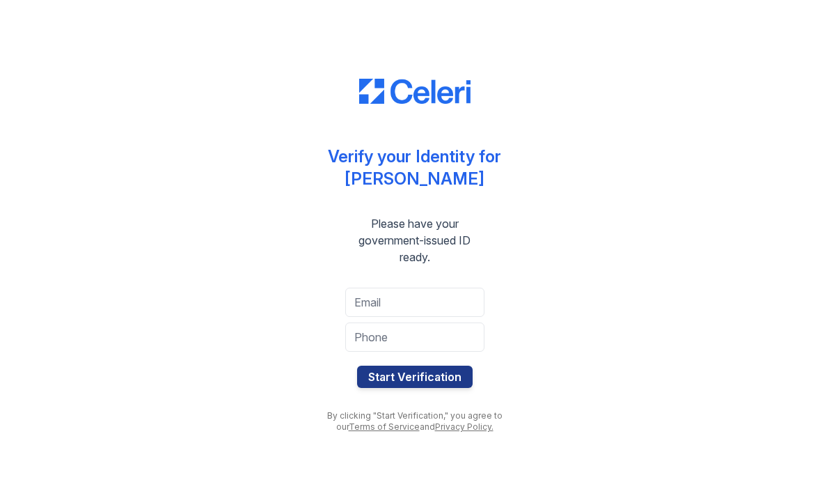 This screenshot has width=829, height=489. Describe the element at coordinates (415, 240) in the screenshot. I see `div: Please have your government-issued ID ready.` at that location.